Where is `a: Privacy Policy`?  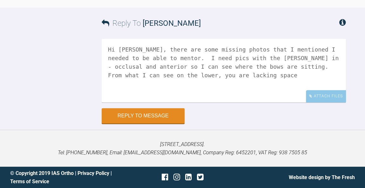 a: Privacy Policy is located at coordinates (93, 173).